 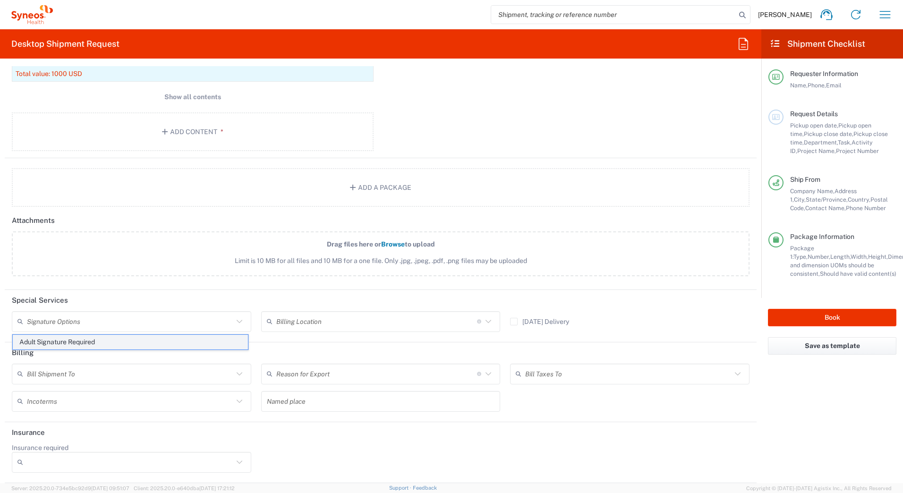 What do you see at coordinates (393, 244) in the screenshot?
I see `span: Browse` at bounding box center [393, 244].